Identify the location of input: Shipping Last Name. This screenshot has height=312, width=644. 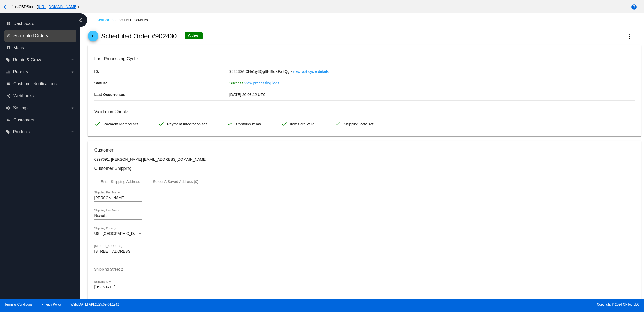
(119, 215).